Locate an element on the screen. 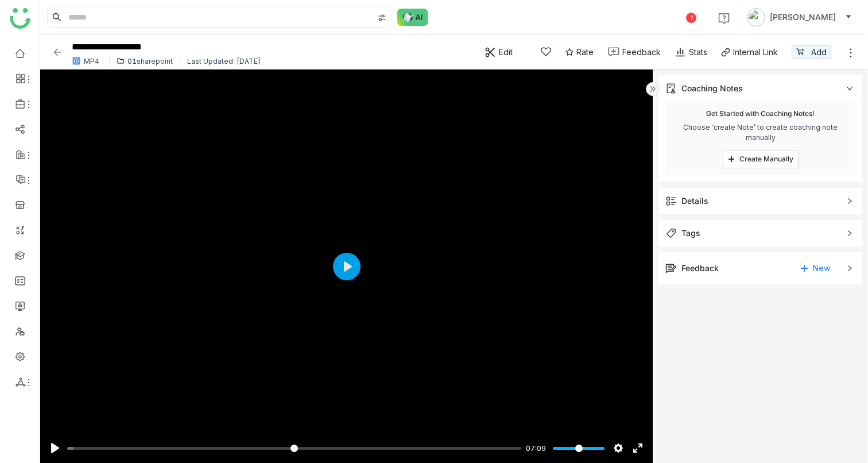  span: Create Manually is located at coordinates (766, 159).